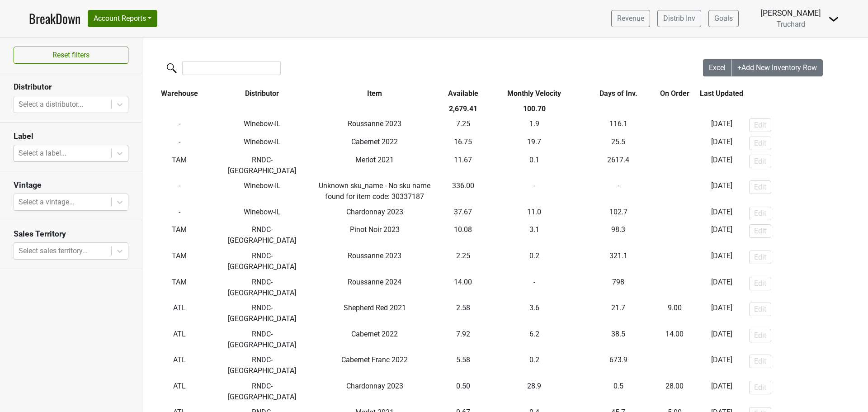 This screenshot has width=868, height=412. I want to click on td: 98.3, so click(618, 236).